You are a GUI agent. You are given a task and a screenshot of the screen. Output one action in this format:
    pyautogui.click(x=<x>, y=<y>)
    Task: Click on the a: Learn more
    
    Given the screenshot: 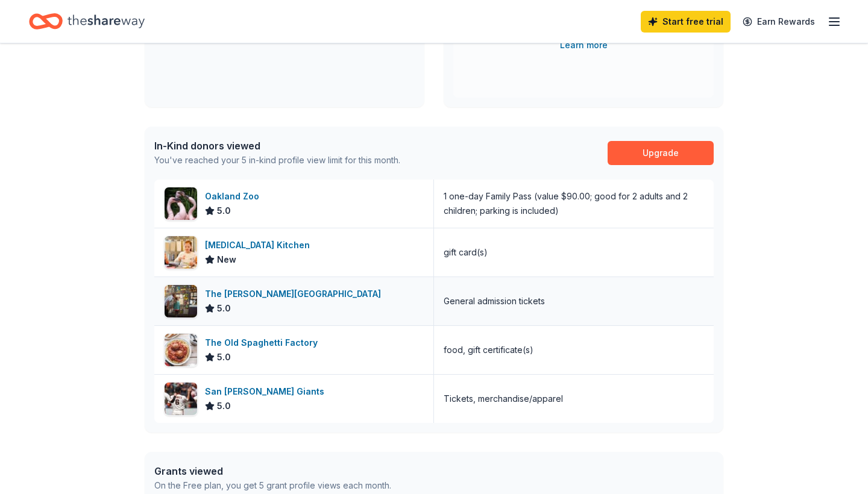 What is the action you would take?
    pyautogui.click(x=583, y=45)
    